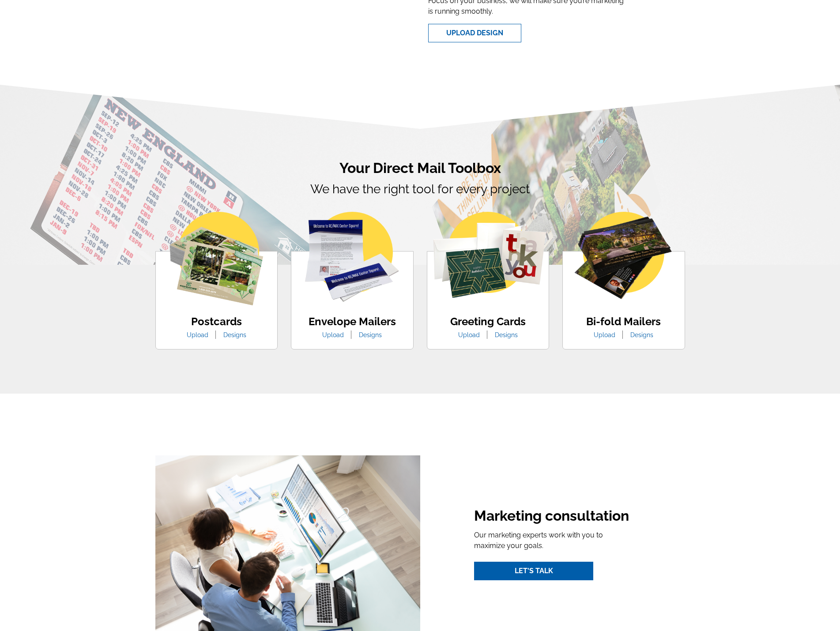 The height and width of the screenshot is (631, 840). Describe the element at coordinates (217, 322) in the screenshot. I see `h4: Postcards` at that location.